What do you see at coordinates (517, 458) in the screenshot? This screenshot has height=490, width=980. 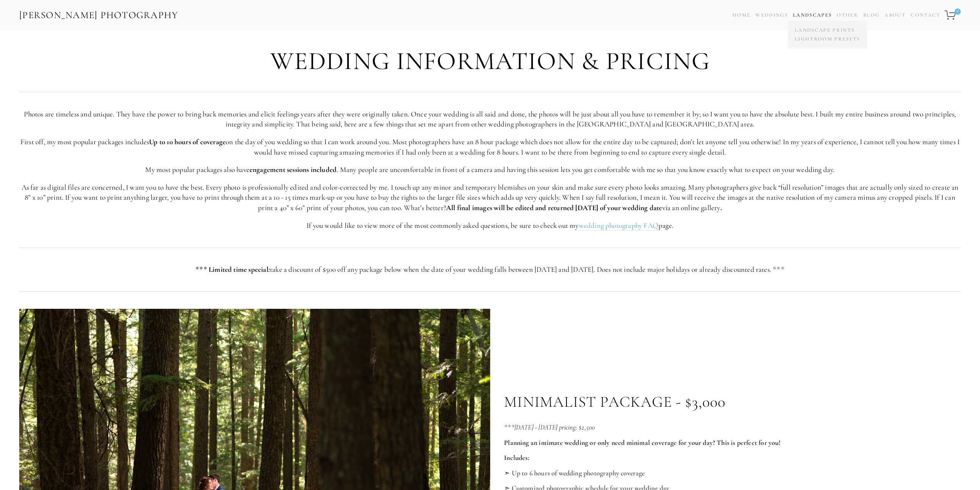 I see `strong: Includes:` at bounding box center [517, 458].